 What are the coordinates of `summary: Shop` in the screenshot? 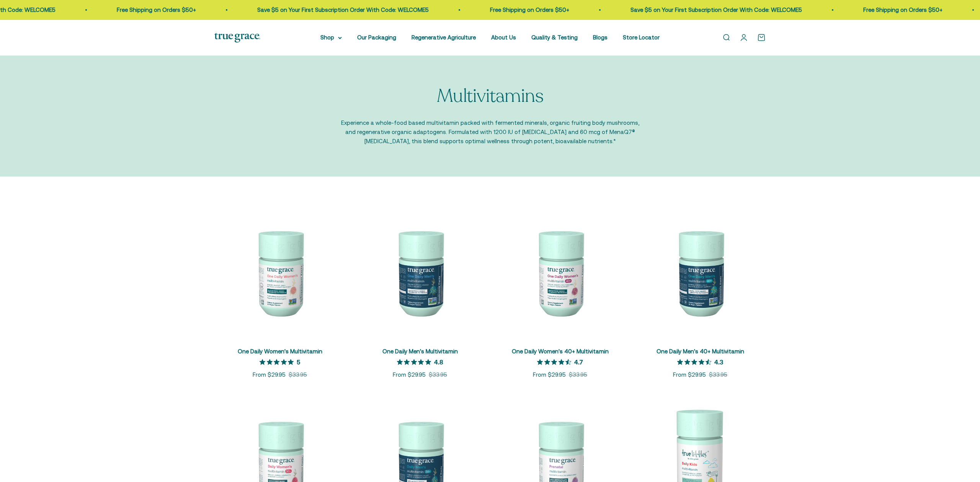 It's located at (331, 38).